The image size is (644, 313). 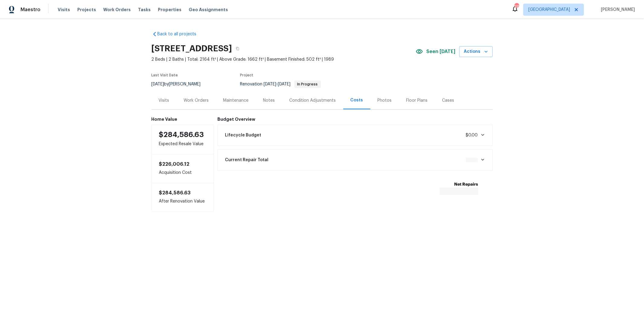 What do you see at coordinates (280, 84) in the screenshot?
I see `span: Renovation` at bounding box center [280, 84].